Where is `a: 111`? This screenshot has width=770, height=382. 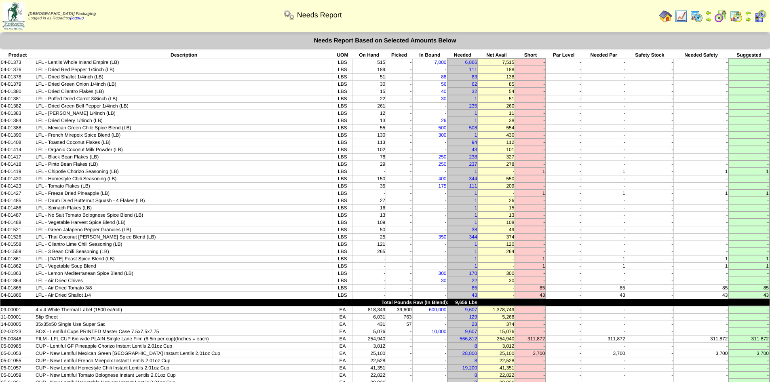
a: 111 is located at coordinates (473, 186).